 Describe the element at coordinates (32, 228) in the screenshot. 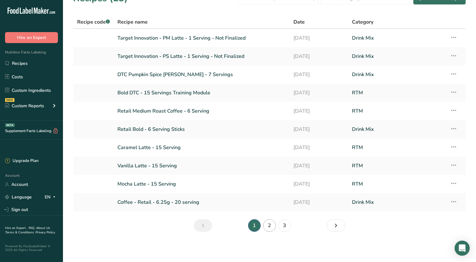

I see `a: FAQ .` at that location.